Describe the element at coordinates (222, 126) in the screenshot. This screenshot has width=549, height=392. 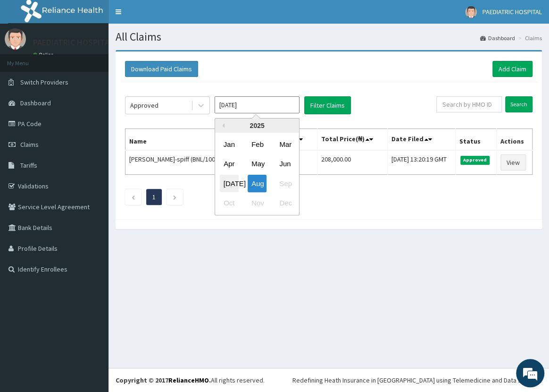
I see `button: Previous Year` at that location.